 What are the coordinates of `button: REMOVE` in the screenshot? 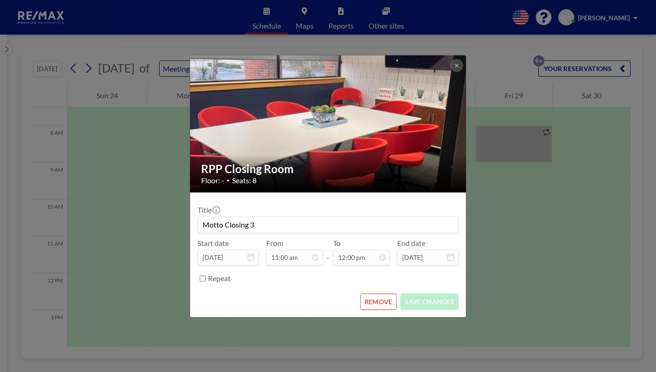 It's located at (378, 301).